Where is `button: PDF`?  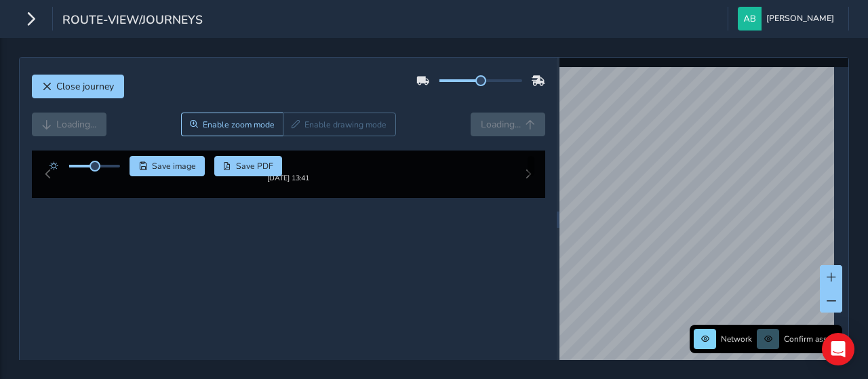
button: PDF is located at coordinates (248, 166).